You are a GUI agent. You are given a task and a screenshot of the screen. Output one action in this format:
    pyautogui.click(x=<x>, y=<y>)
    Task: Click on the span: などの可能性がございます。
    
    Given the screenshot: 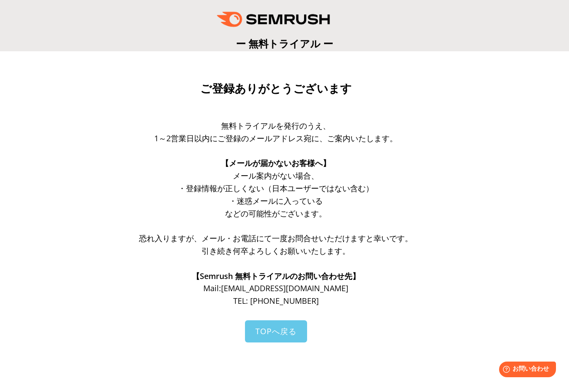 What is the action you would take?
    pyautogui.click(x=276, y=213)
    